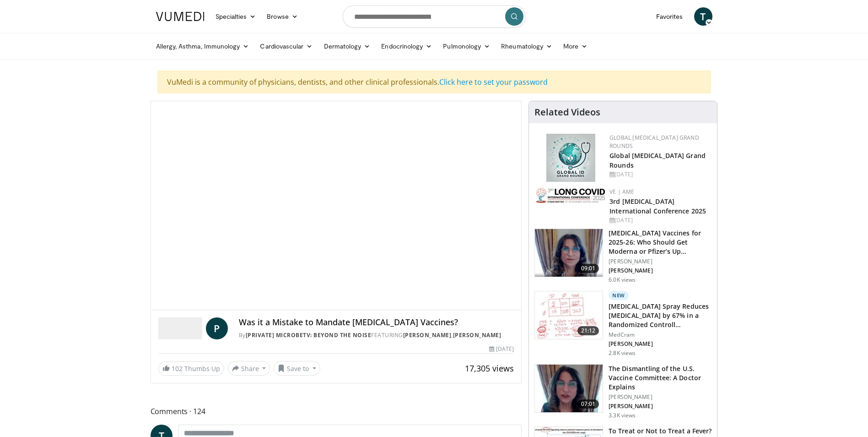 The width and height of the screenshot is (868, 437). What do you see at coordinates (282, 17) in the screenshot?
I see `a: Browse` at bounding box center [282, 17].